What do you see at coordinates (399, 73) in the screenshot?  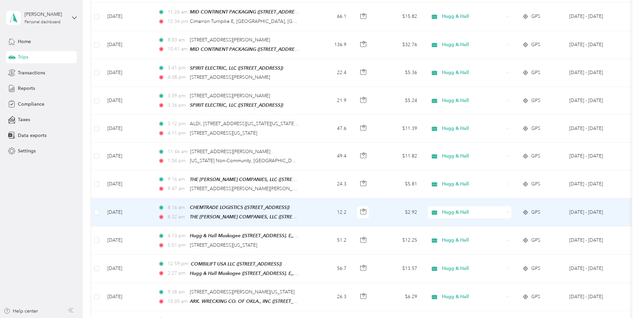 I see `td: $5.36` at bounding box center [399, 73].